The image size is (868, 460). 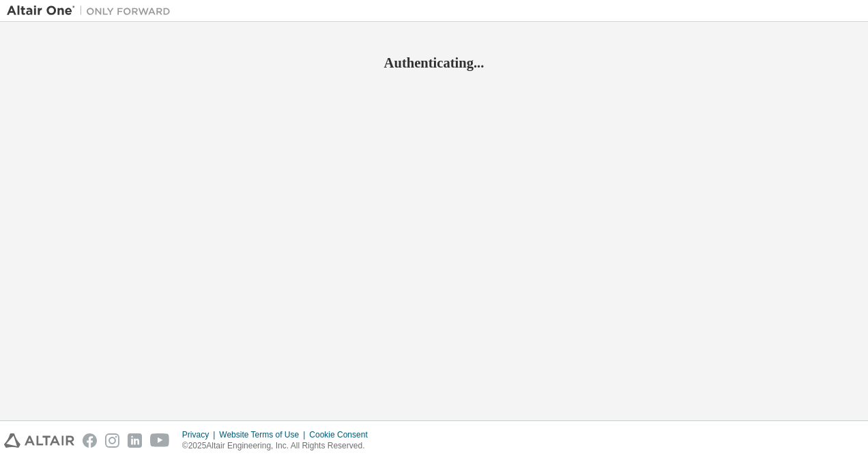 What do you see at coordinates (90, 440) in the screenshot?
I see `img: facebook.svg` at bounding box center [90, 440].